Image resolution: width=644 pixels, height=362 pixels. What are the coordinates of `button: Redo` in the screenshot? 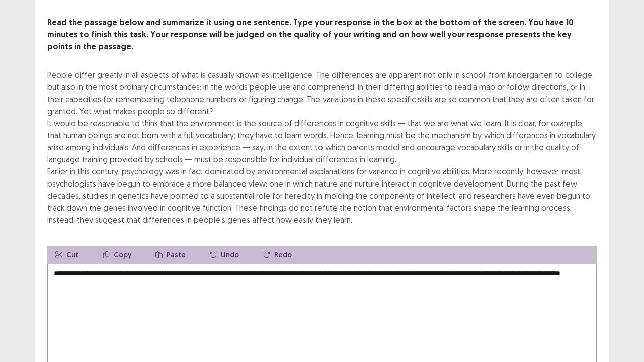 It's located at (277, 255).